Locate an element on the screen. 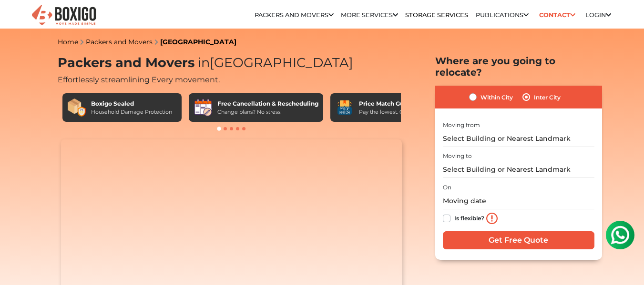  h2: Where are you going to relocate? is located at coordinates (519, 67).